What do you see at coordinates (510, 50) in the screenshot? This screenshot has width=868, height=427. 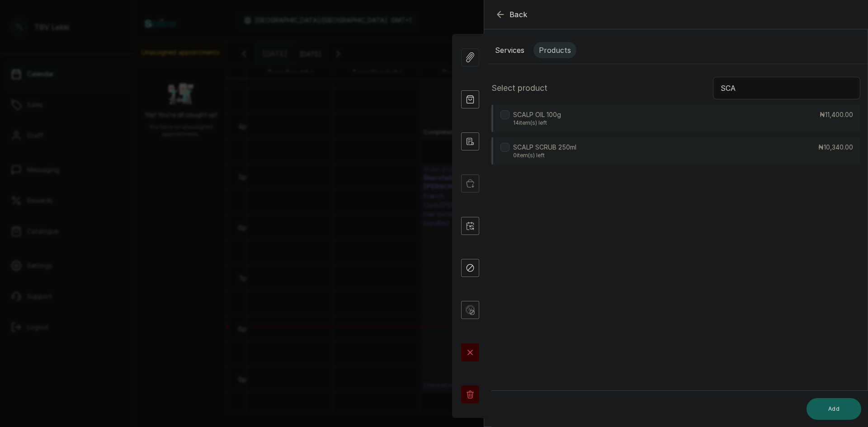 I see `button: Services` at bounding box center [510, 50].